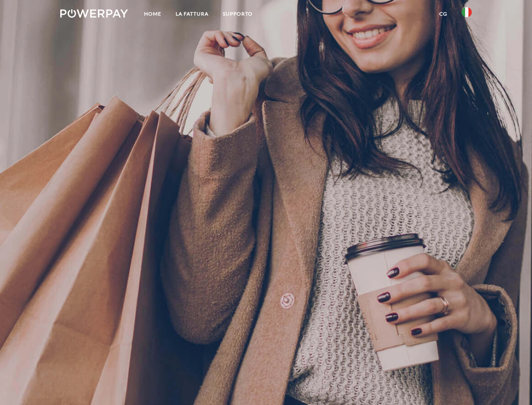 The width and height of the screenshot is (532, 405). Describe the element at coordinates (192, 14) in the screenshot. I see `a: LA FATTURA` at that location.